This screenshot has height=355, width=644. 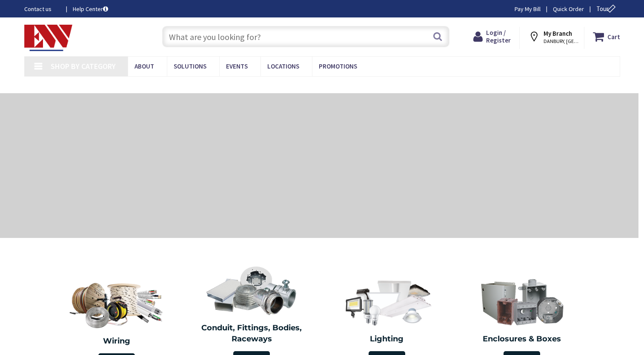 What do you see at coordinates (527, 9) in the screenshot?
I see `a: Pay My Bill` at bounding box center [527, 9].